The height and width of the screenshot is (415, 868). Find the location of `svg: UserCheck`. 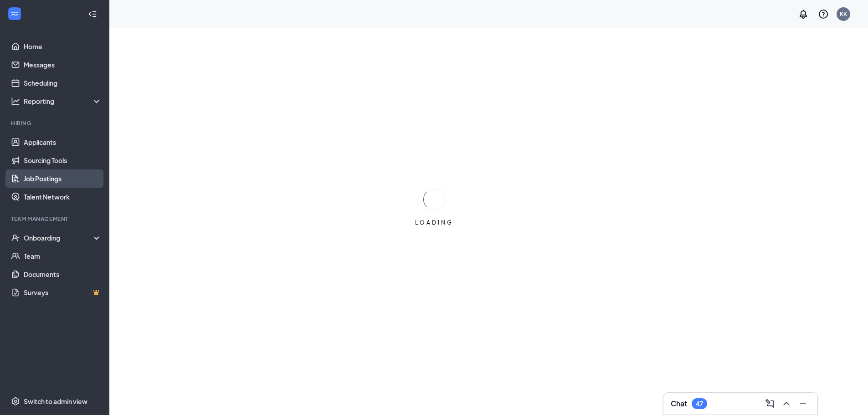

svg: UserCheck is located at coordinates (16, 238).